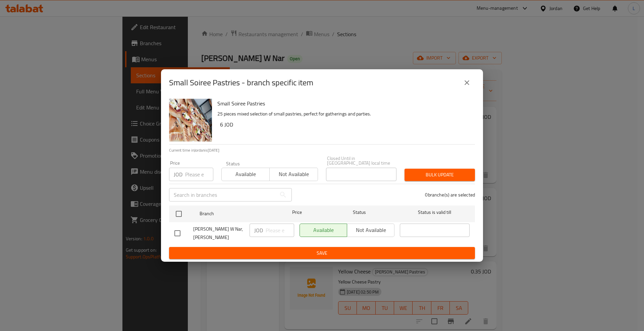  I want to click on span: Not available, so click(293, 174).